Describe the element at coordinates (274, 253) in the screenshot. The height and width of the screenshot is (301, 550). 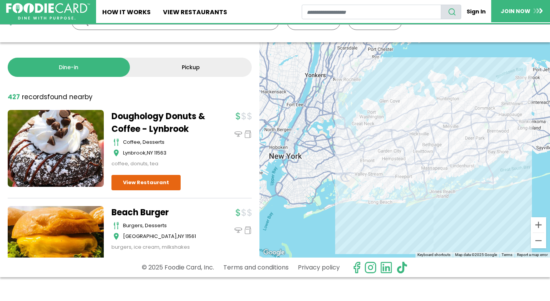
I see `img: Google` at that location.